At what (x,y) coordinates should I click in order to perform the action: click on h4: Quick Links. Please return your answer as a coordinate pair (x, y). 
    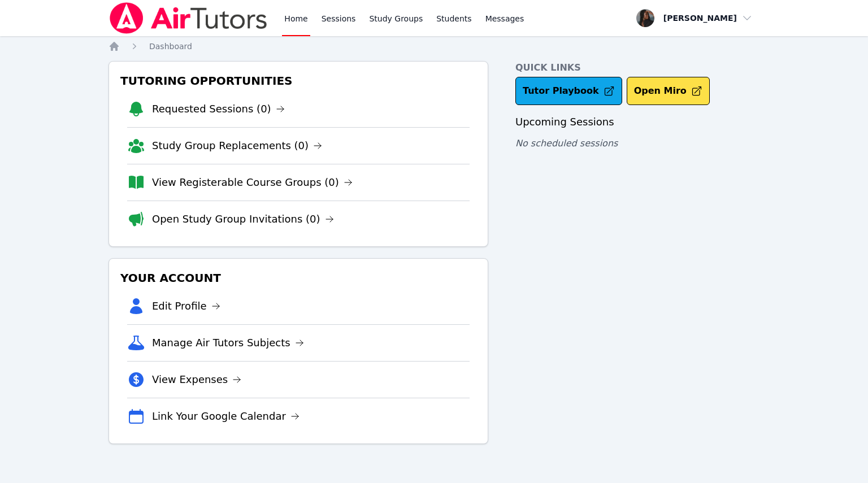
    Looking at the image, I should click on (638, 68).